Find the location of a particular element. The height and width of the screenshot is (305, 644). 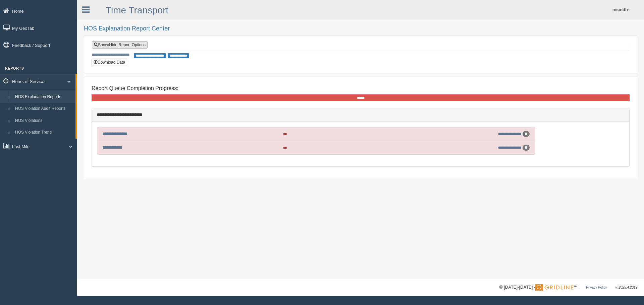

button: Download Data is located at coordinates (109, 62).